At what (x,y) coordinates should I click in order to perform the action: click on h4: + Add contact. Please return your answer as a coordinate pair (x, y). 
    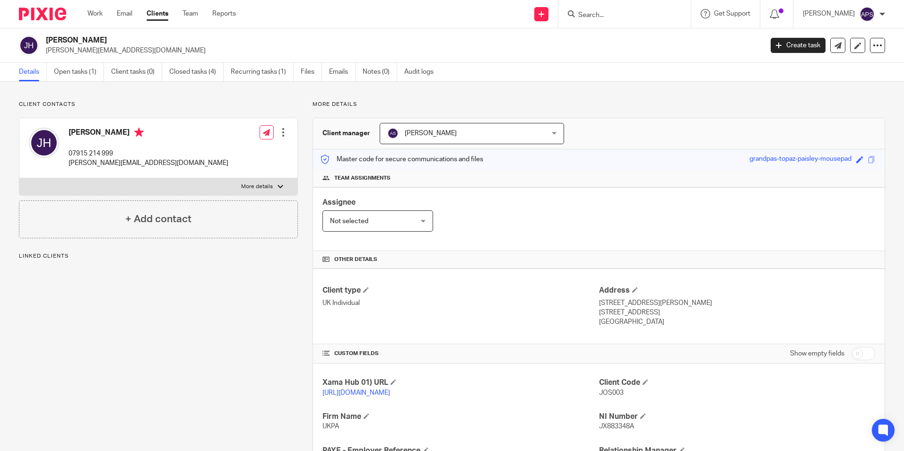
    Looking at the image, I should click on (158, 219).